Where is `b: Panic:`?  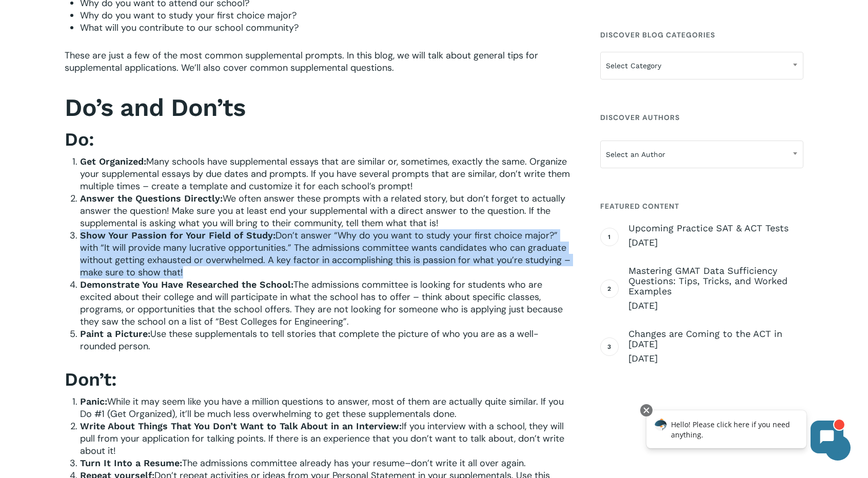 b: Panic: is located at coordinates (93, 401).